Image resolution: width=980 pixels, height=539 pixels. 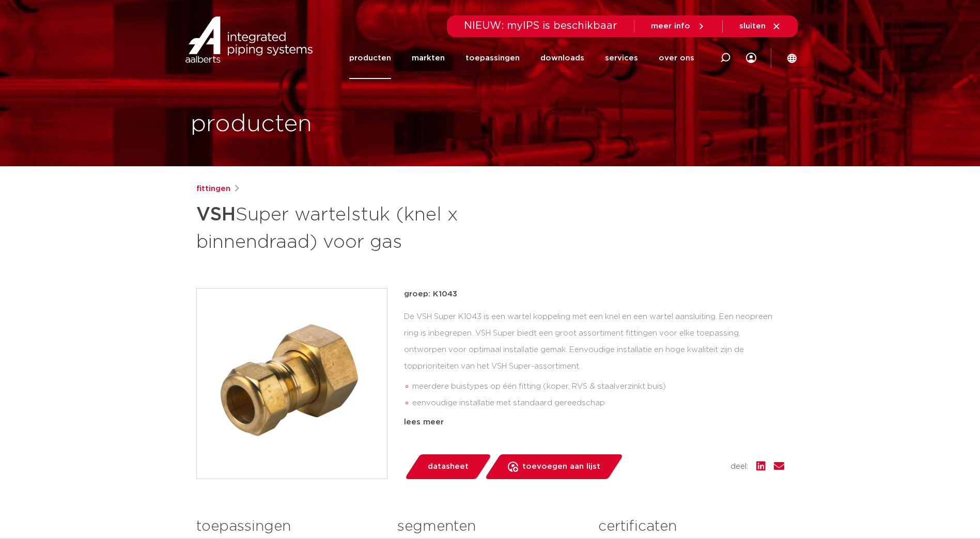 I want to click on a: over ons, so click(x=676, y=58).